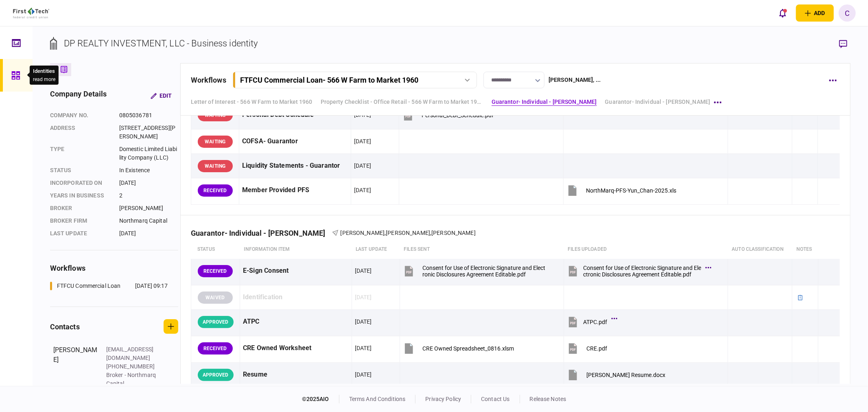 The height and width of the screenshot is (412, 868). What do you see at coordinates (80, 183) in the screenshot?
I see `div: incorporated on` at bounding box center [80, 183].